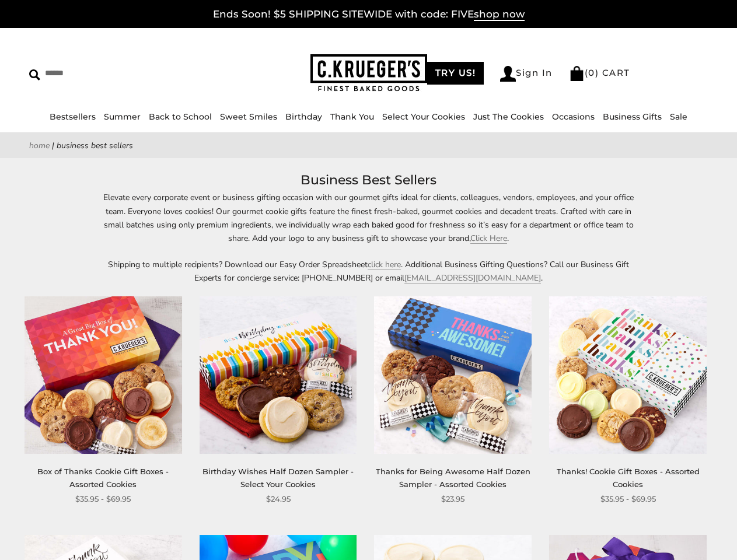 This screenshot has width=737, height=560. I want to click on a: Summer, so click(122, 116).